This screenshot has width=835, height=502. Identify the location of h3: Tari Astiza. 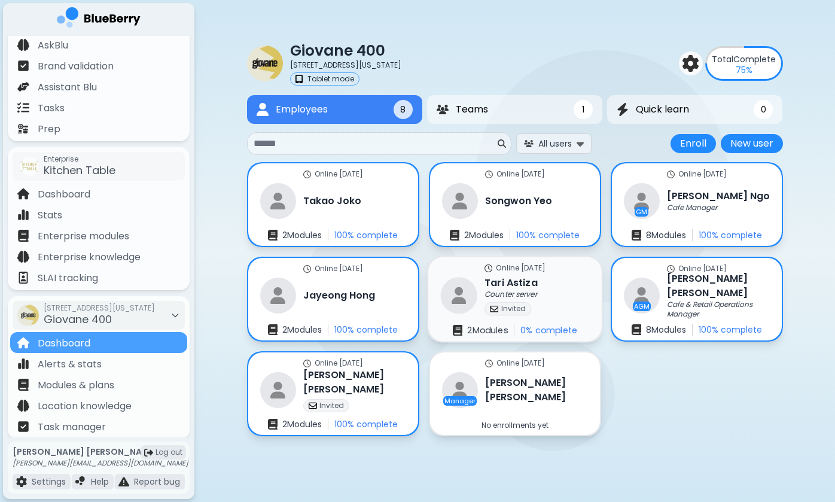
(511, 282).